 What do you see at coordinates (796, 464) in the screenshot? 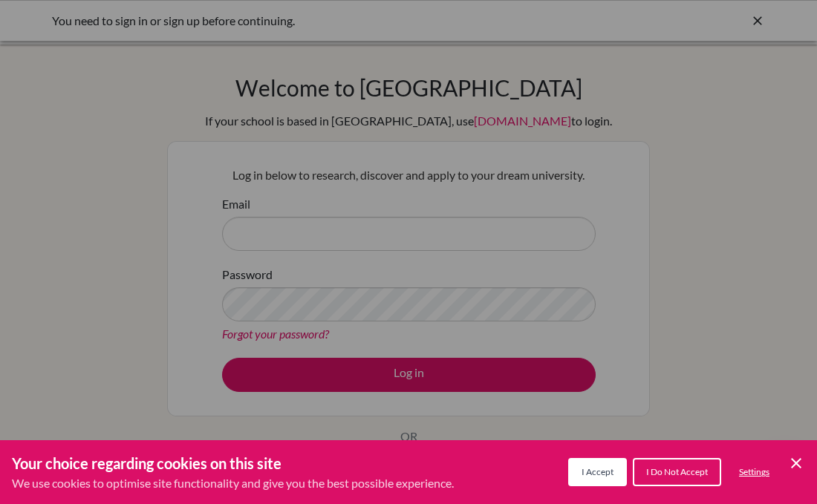
I see `button: Save and close` at bounding box center [796, 464].